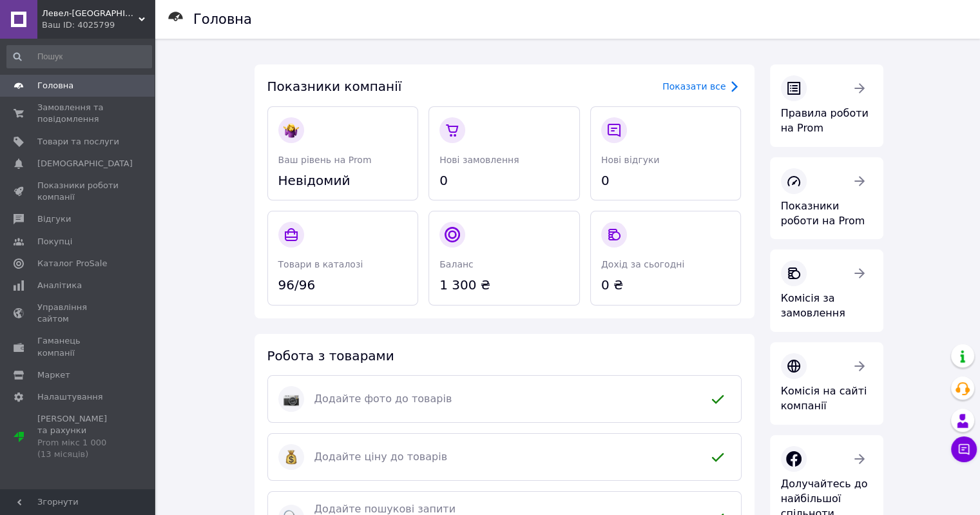  I want to click on div: Prom мікс 1 000 (13 місяців), so click(78, 448).